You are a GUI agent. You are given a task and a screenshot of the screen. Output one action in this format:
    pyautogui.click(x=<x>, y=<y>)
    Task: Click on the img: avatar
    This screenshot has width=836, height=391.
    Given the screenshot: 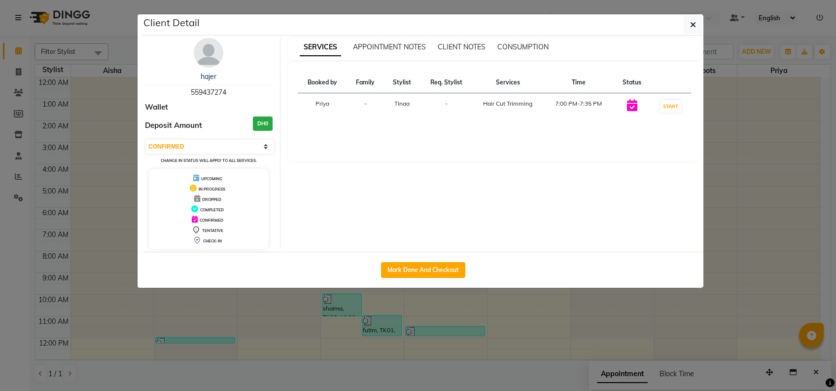 What is the action you would take?
    pyautogui.click(x=209, y=53)
    